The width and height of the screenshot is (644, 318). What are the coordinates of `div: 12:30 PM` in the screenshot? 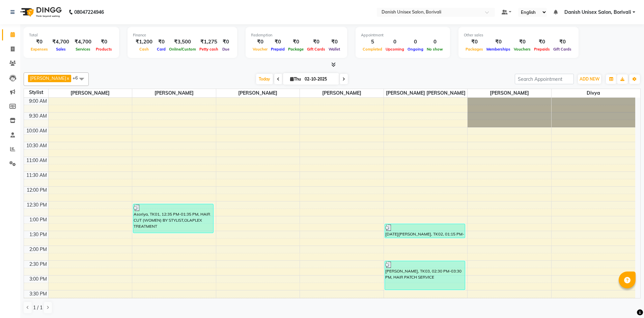 It's located at (36, 205).